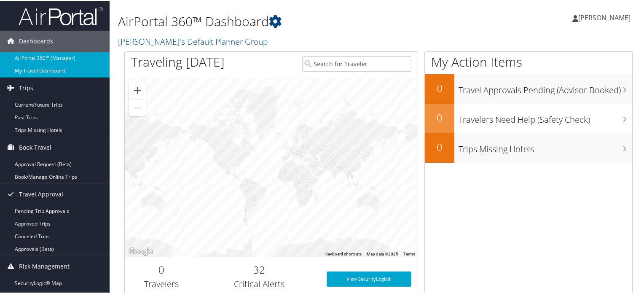  What do you see at coordinates (41, 193) in the screenshot?
I see `span: Travel Approval` at bounding box center [41, 193].